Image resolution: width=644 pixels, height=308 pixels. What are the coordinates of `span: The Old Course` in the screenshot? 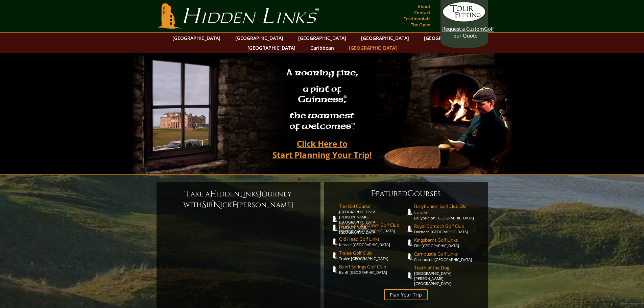 It's located at (372, 206).